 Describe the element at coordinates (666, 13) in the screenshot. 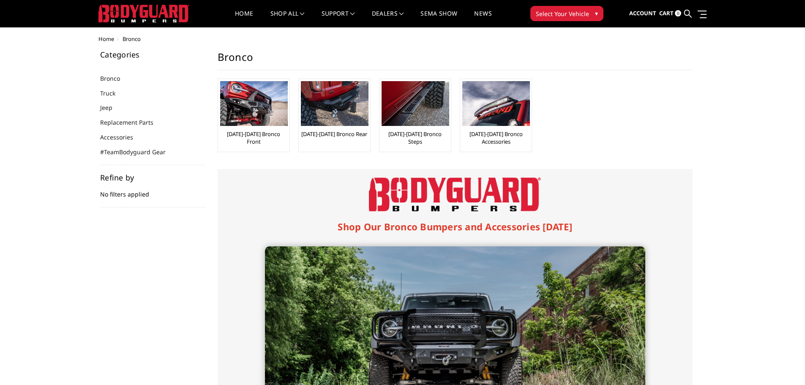

I see `span: Cart` at that location.